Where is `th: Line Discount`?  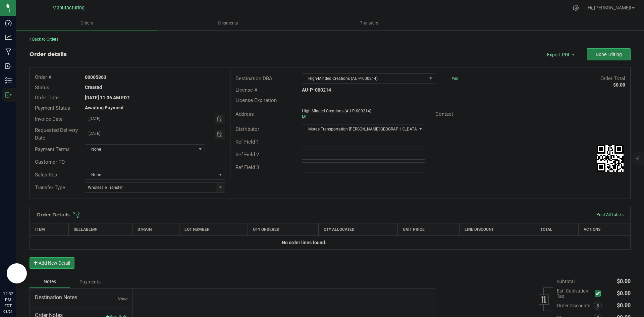
th: Line Discount is located at coordinates (497, 229).